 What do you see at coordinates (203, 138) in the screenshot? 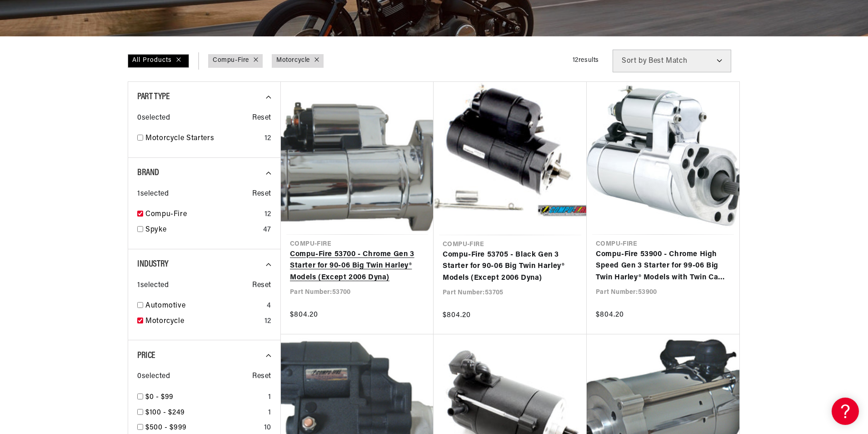
I see `a: Motorcycle Starters` at bounding box center [203, 138].